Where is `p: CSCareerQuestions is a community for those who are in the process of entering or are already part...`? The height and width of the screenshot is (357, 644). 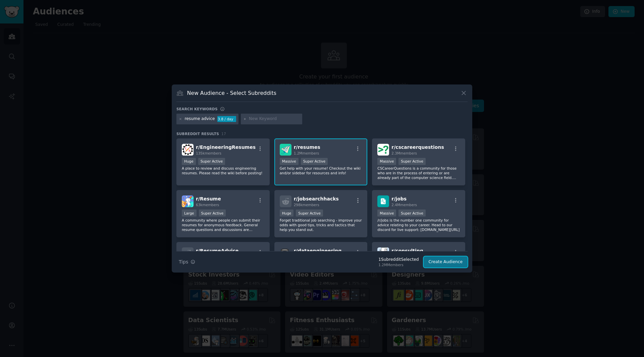 p: CSCareerQuestions is a community for those who are in the process of entering or are already part... is located at coordinates (418, 173).